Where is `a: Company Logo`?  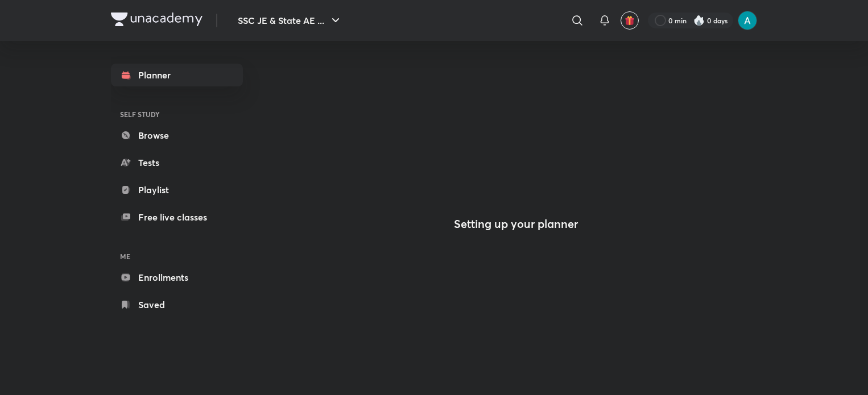 a: Company Logo is located at coordinates (157, 20).